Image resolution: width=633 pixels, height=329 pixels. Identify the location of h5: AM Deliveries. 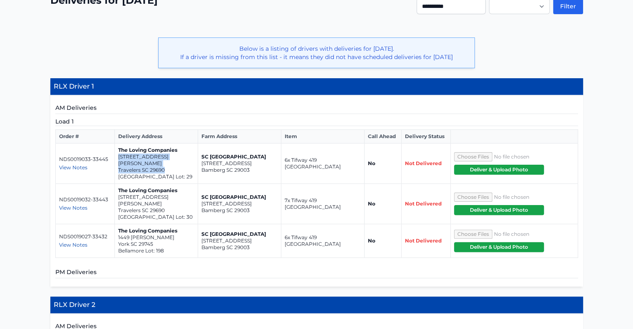
(317, 109).